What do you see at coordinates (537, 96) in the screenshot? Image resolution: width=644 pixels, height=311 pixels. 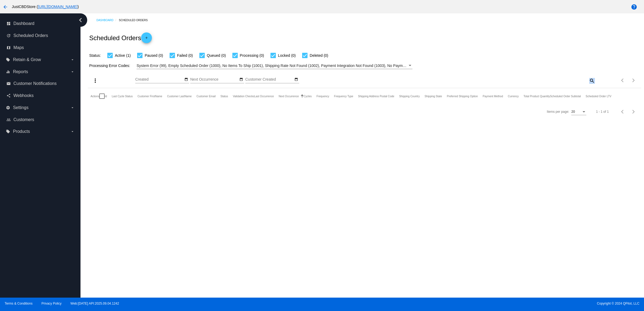 I see `mat-header-cell: Total Product Quantity` at bounding box center [537, 96].